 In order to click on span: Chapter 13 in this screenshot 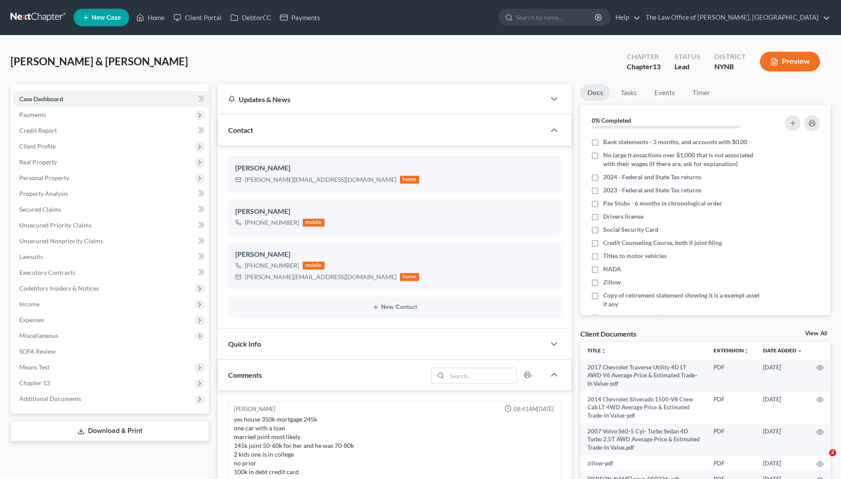, I will do `click(35, 382)`.